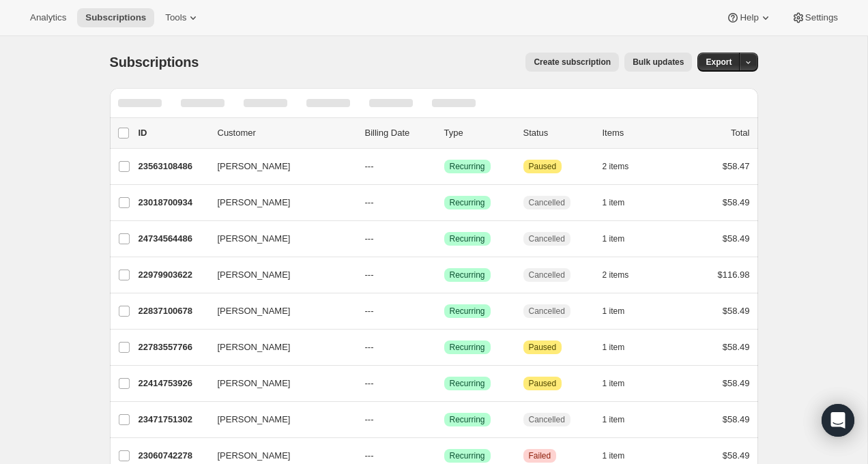 The height and width of the screenshot is (464, 868). What do you see at coordinates (176, 18) in the screenshot?
I see `span: Tools` at bounding box center [176, 18].